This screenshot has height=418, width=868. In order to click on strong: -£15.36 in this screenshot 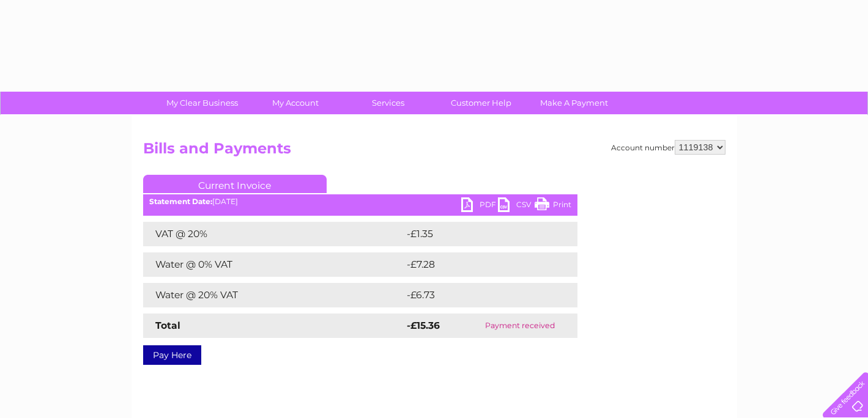, I will do `click(424, 325)`.